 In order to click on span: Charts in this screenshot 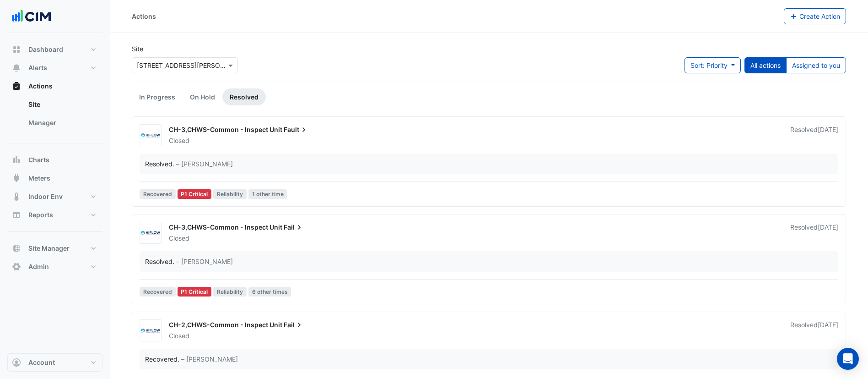, I will do `click(39, 160)`.